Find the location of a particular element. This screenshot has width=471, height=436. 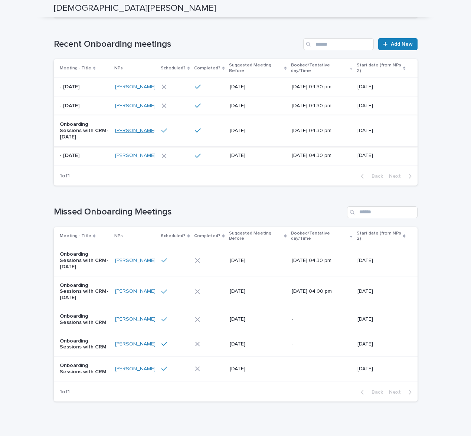

h1: Recent Onboarding meetings is located at coordinates (177, 44).